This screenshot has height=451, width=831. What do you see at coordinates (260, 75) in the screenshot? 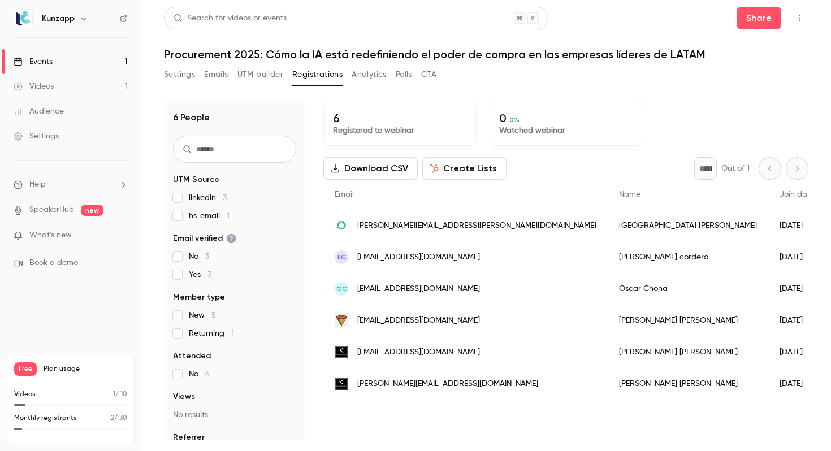
I see `button: UTM builder` at bounding box center [260, 75].